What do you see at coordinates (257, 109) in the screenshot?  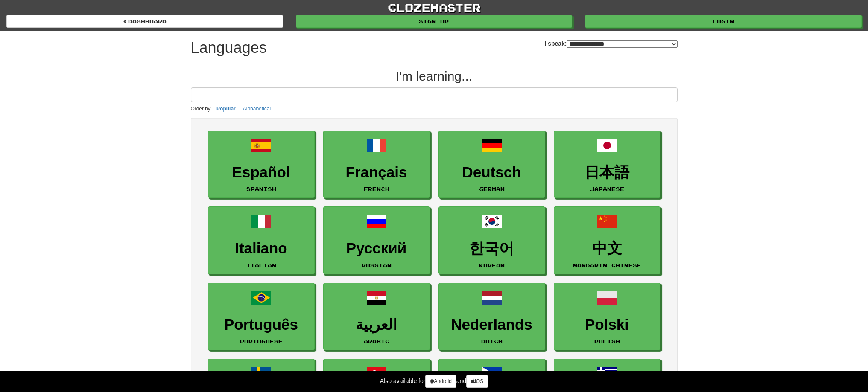 I see `button: Alphabetical` at bounding box center [257, 109].